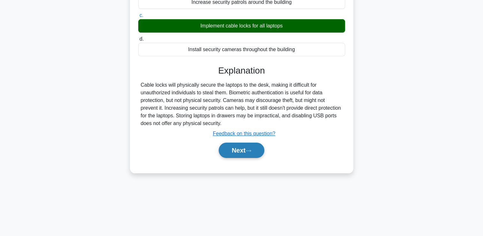 The height and width of the screenshot is (236, 483). I want to click on u: Feedback on this question?, so click(244, 133).